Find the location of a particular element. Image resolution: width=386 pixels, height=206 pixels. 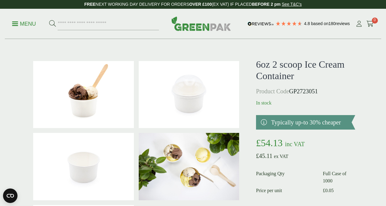

strong: FREE is located at coordinates (90, 4).